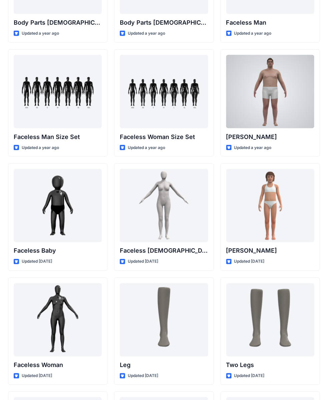 The width and height of the screenshot is (328, 400). I want to click on p: Faceless Woman Size Set, so click(164, 137).